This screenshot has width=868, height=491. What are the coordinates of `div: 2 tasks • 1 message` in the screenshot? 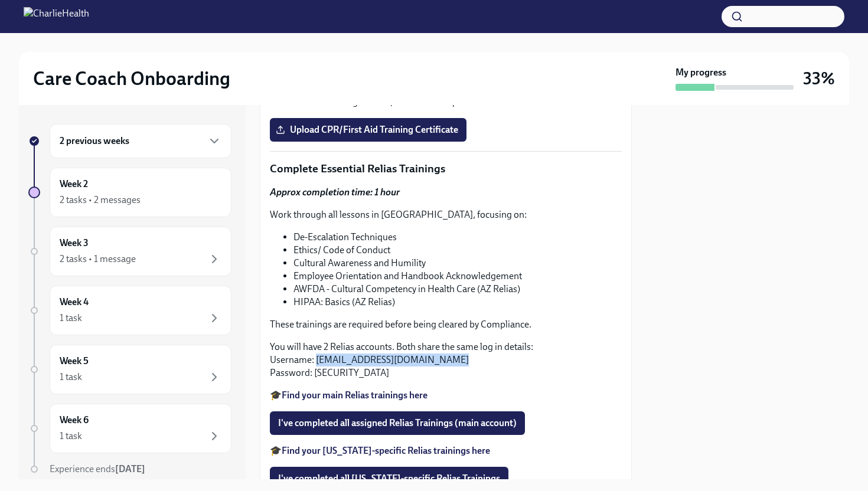 It's located at (97, 259).